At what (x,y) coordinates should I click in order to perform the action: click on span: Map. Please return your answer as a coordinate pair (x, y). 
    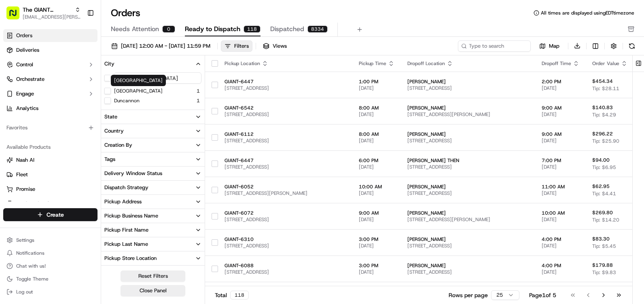
    Looking at the image, I should click on (554, 46).